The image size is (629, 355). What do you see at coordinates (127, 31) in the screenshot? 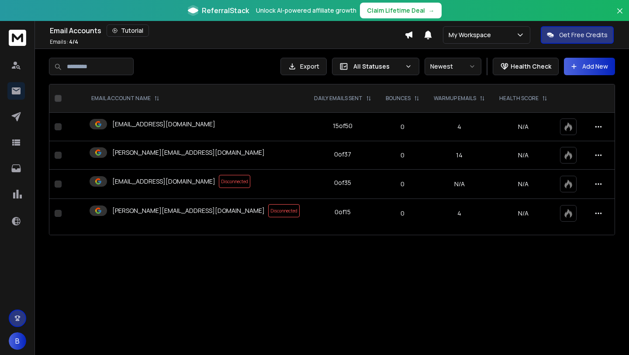
I see `button: Tutorial` at bounding box center [127, 31].